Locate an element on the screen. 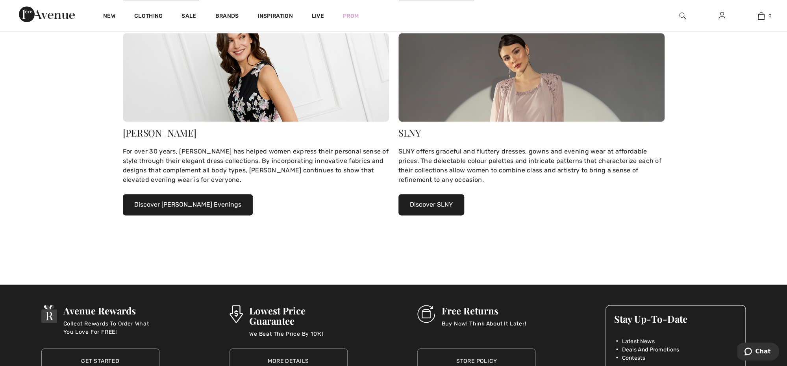  a: Live is located at coordinates (318, 16).